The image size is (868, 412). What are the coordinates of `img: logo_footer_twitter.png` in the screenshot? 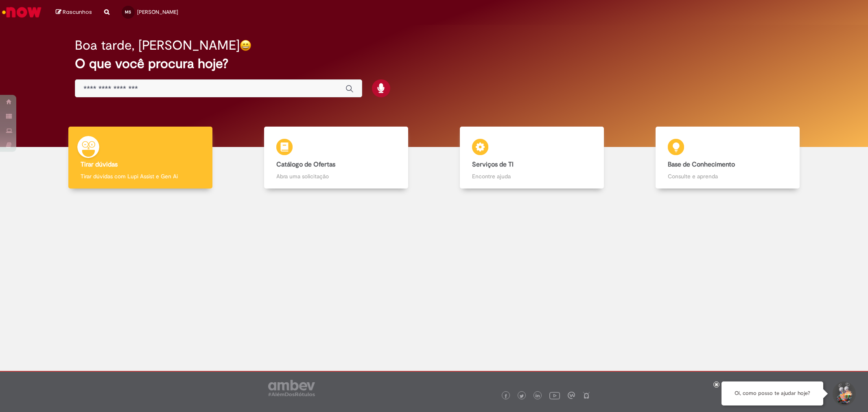 It's located at (522, 396).